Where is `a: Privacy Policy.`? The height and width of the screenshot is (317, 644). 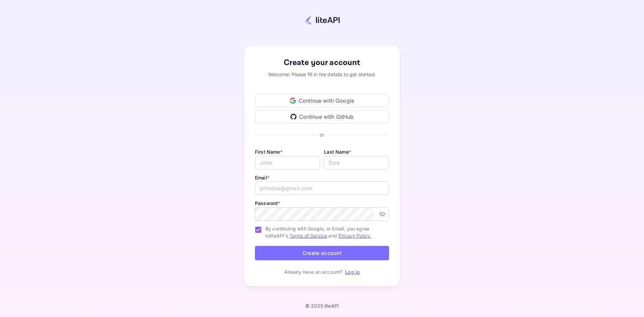
a: Privacy Policy. is located at coordinates (355, 236).